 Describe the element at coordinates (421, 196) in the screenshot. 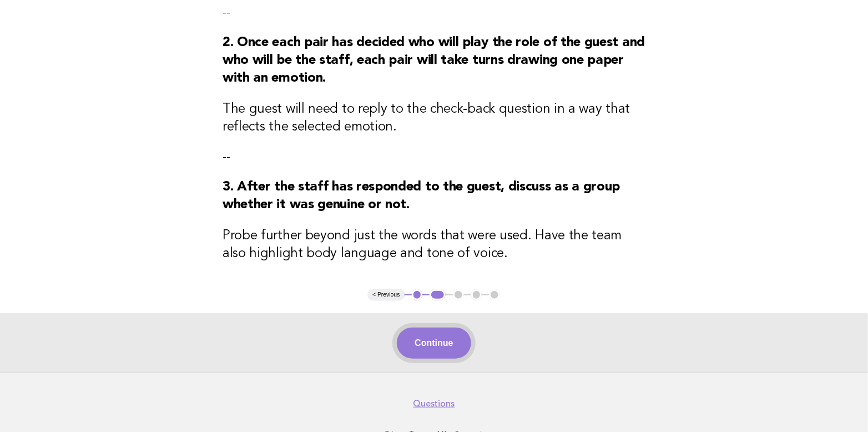

I see `strong: 3. After the staff has responded to the guest, discuss as a group whether it was genuine or not.` at that location.